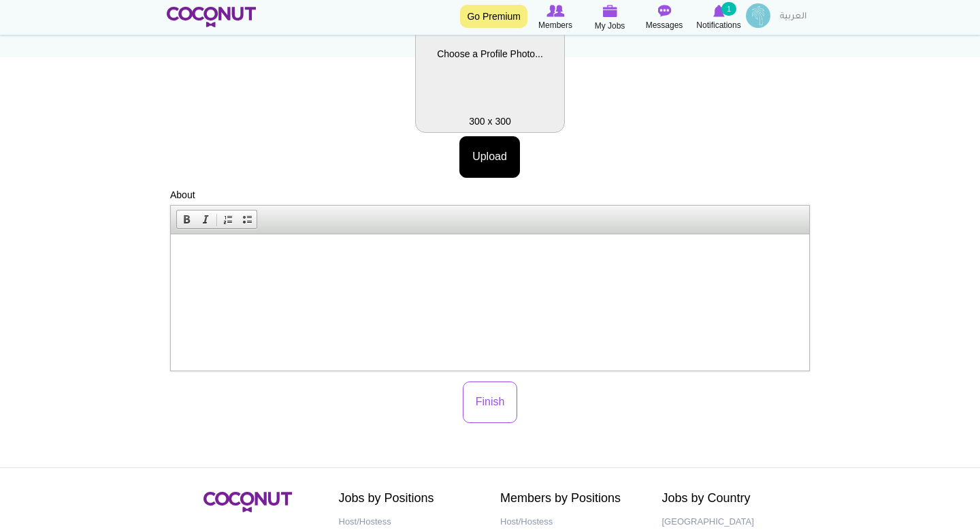 The image size is (980, 530). Describe the element at coordinates (719, 25) in the screenshot. I see `span: Notifications` at that location.